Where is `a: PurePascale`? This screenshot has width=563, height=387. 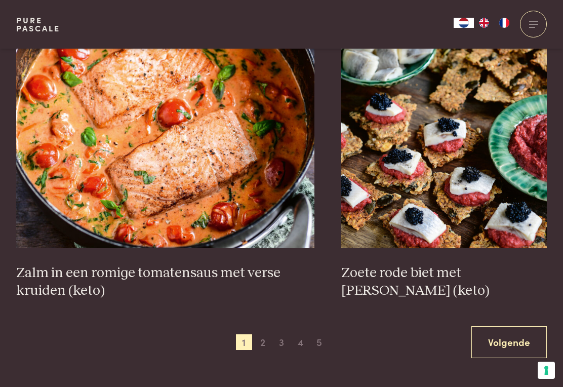 a: PurePascale is located at coordinates (38, 24).